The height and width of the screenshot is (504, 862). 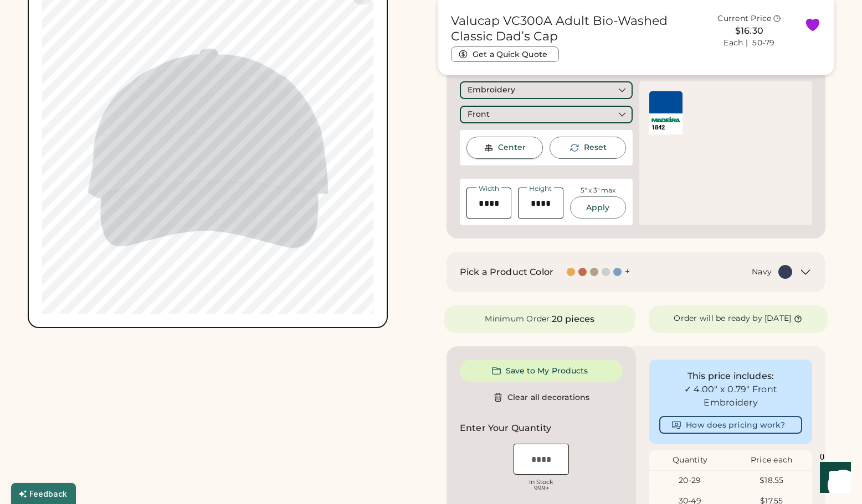 I want to click on div: In Stock 999+, so click(x=541, y=486).